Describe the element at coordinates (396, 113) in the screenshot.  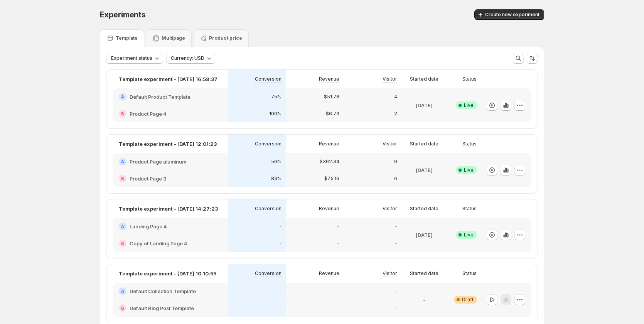
I see `p: 2` at that location.